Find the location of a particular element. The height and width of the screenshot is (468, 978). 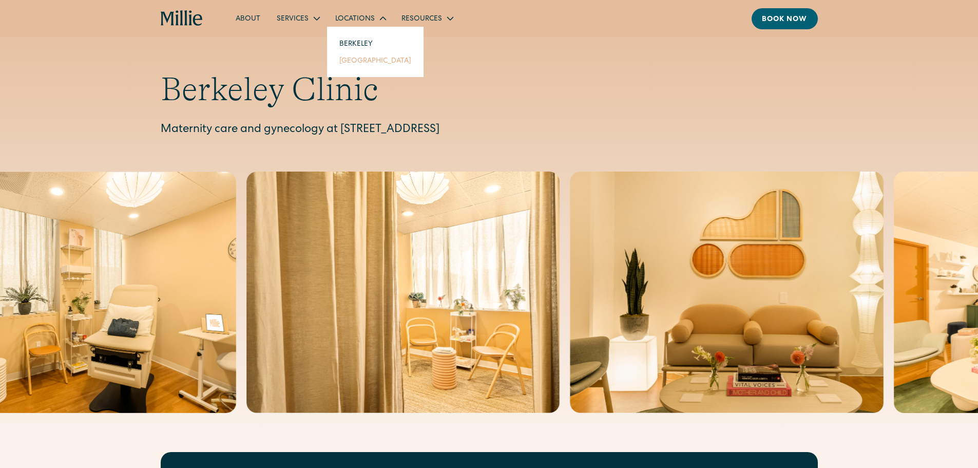

a: About is located at coordinates (248, 18).